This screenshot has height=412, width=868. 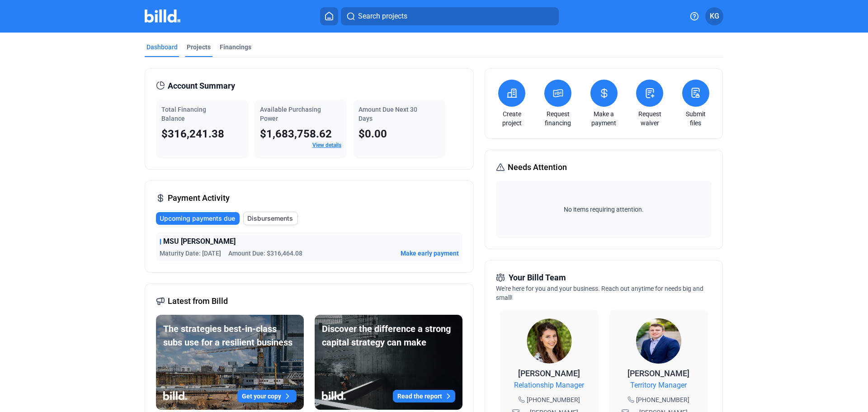 I want to click on span: Make early payment, so click(x=429, y=253).